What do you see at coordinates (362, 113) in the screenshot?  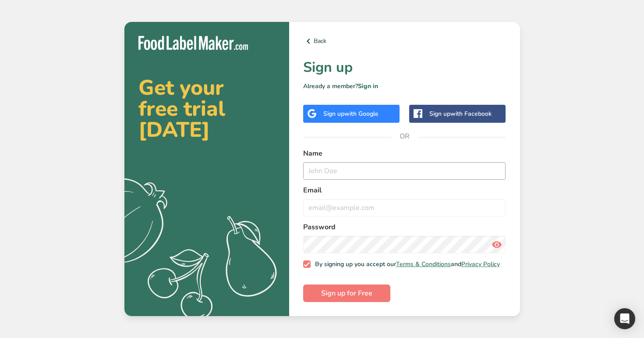 I see `span: with Google` at bounding box center [362, 113].